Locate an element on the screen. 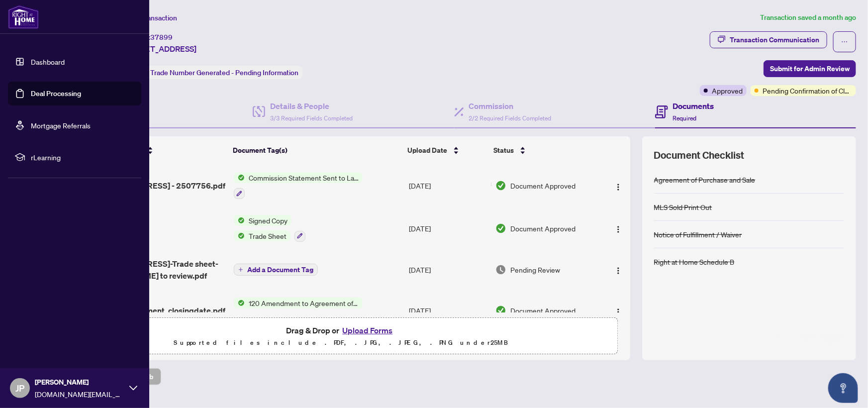  img: logo is located at coordinates (23, 17).